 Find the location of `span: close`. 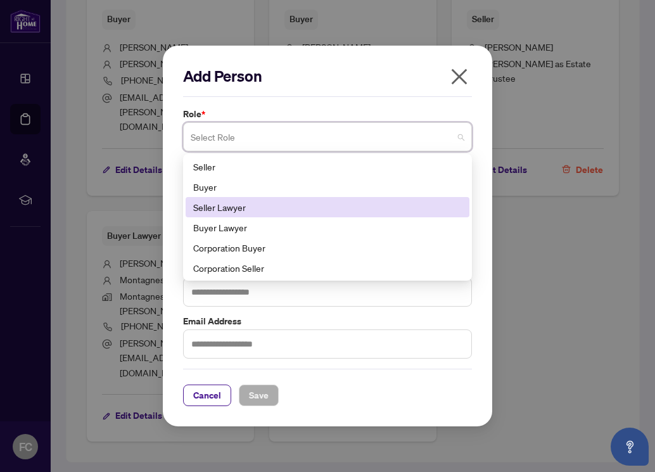

span: close is located at coordinates (459, 77).